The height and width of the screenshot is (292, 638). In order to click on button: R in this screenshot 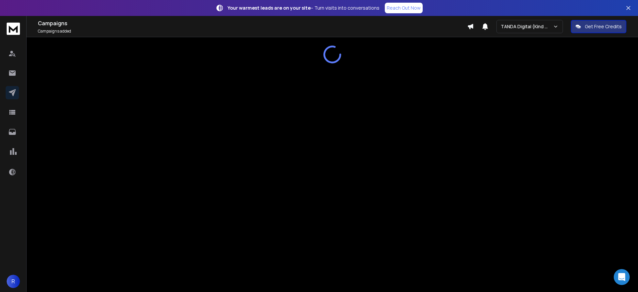, I will do `click(13, 282)`.